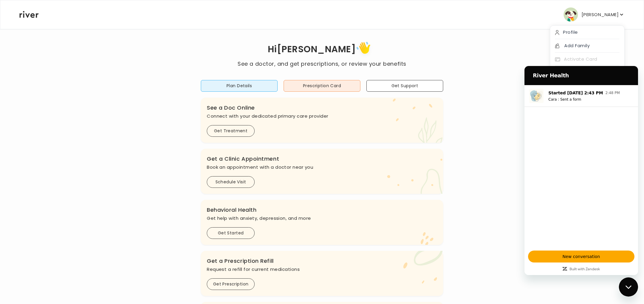  I want to click on img: user avatar, so click(571, 14).